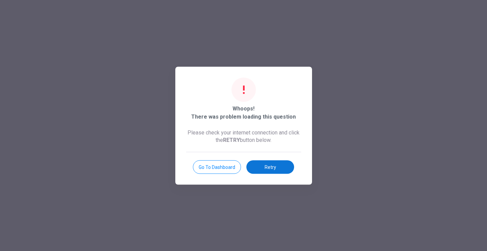 Image resolution: width=487 pixels, height=251 pixels. What do you see at coordinates (243, 117) in the screenshot?
I see `span: There was problem loading this question` at bounding box center [243, 117].